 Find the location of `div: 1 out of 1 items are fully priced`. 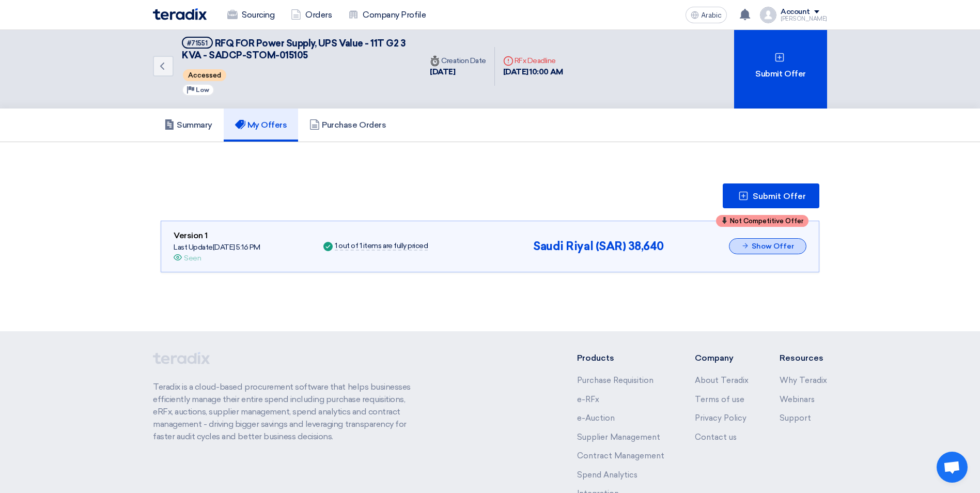

div: 1 out of 1 items are fully priced is located at coordinates (381, 247).